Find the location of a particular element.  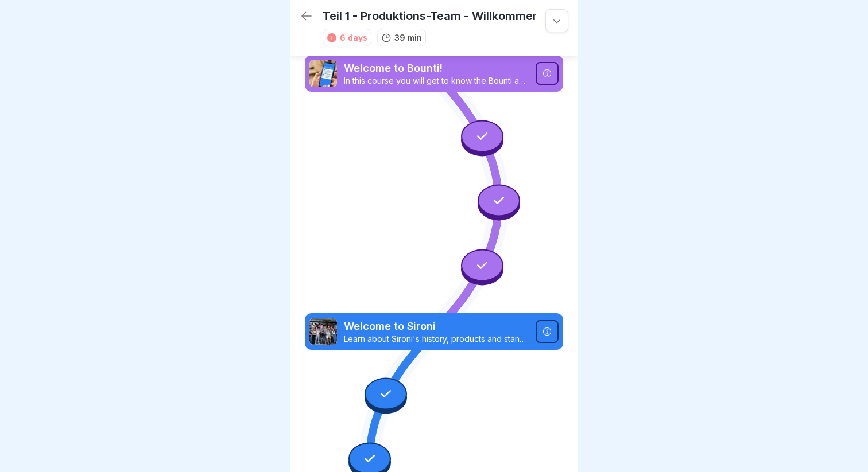

p: Welcome to Bounti! is located at coordinates (437, 68).